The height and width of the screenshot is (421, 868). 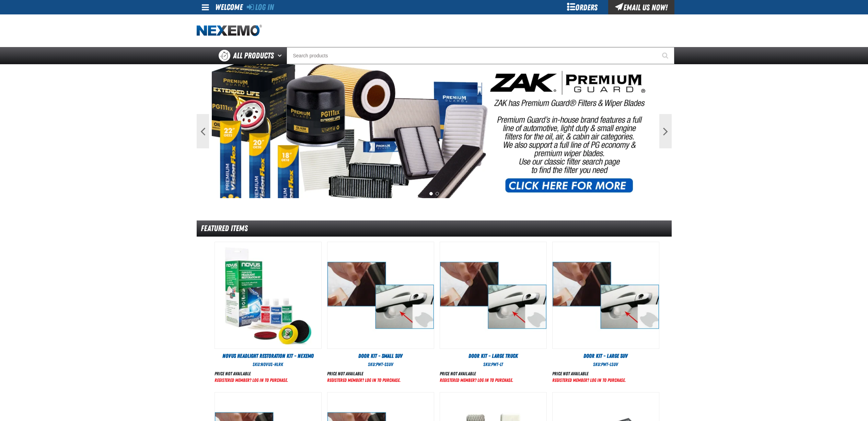 What do you see at coordinates (605, 356) in the screenshot?
I see `span: Door Kit - Large SUV` at bounding box center [605, 356].